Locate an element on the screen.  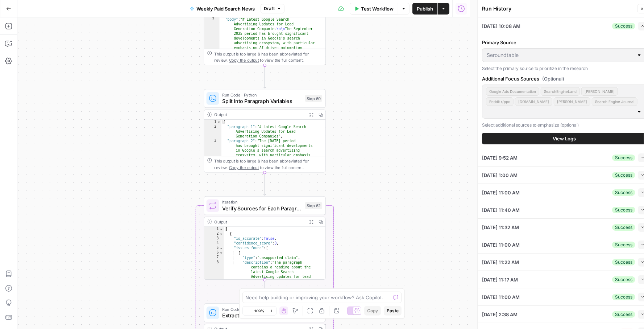
span: Test Workflow is located at coordinates (378, 9).